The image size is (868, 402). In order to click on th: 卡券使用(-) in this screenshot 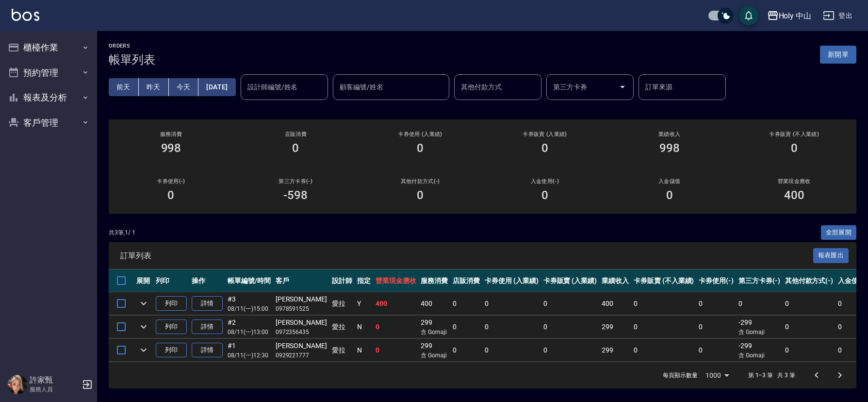, I will do `click(716, 281)`.